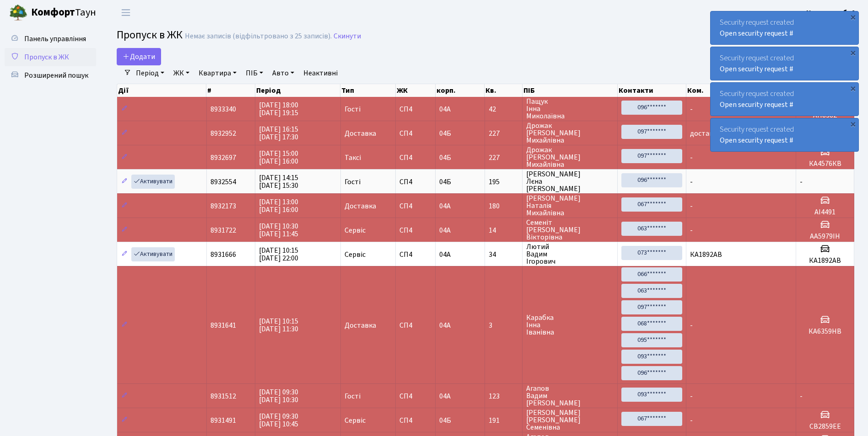 Image resolution: width=868 pixels, height=436 pixels. I want to click on a: Авто, so click(283, 73).